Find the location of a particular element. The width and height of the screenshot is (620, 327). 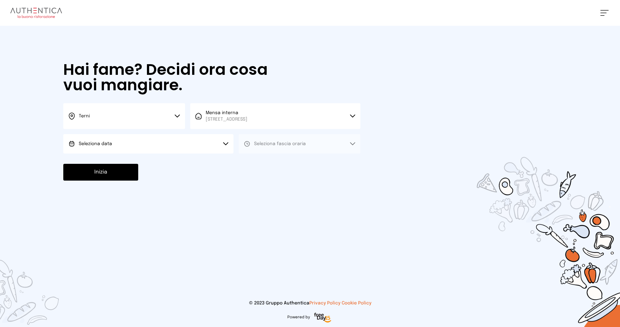

p: © 2023 Gruppo Authentica is located at coordinates (310, 303).